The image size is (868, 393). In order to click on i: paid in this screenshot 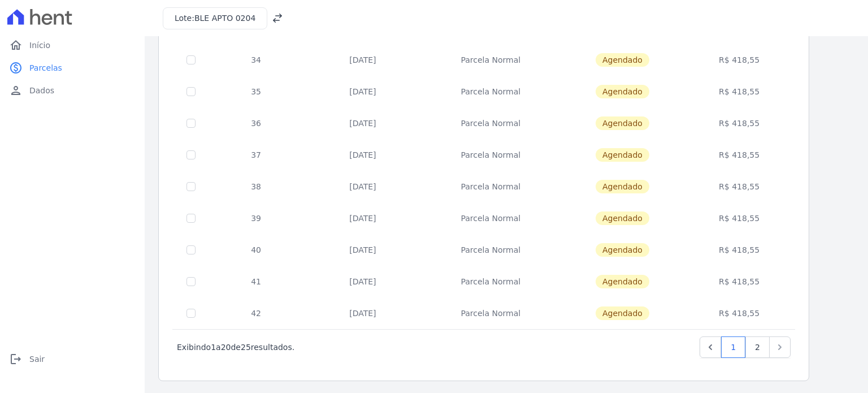, I will do `click(16, 68)`.